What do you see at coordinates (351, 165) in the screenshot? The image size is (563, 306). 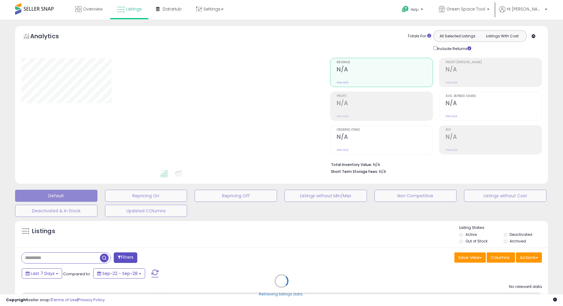 I see `b: Total Inventory Value:` at bounding box center [351, 165].